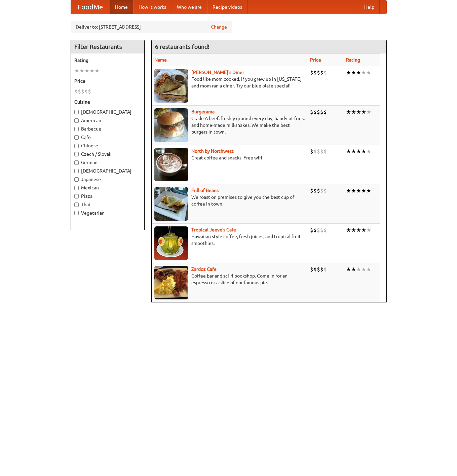 The width and height of the screenshot is (457, 476). What do you see at coordinates (189, 7) in the screenshot?
I see `a: Who we are` at bounding box center [189, 7].